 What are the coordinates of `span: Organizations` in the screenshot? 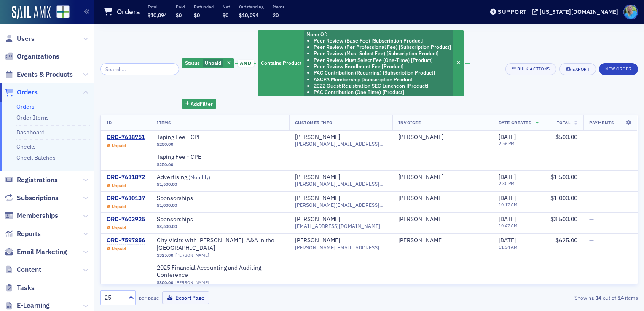 It's located at (38, 57).